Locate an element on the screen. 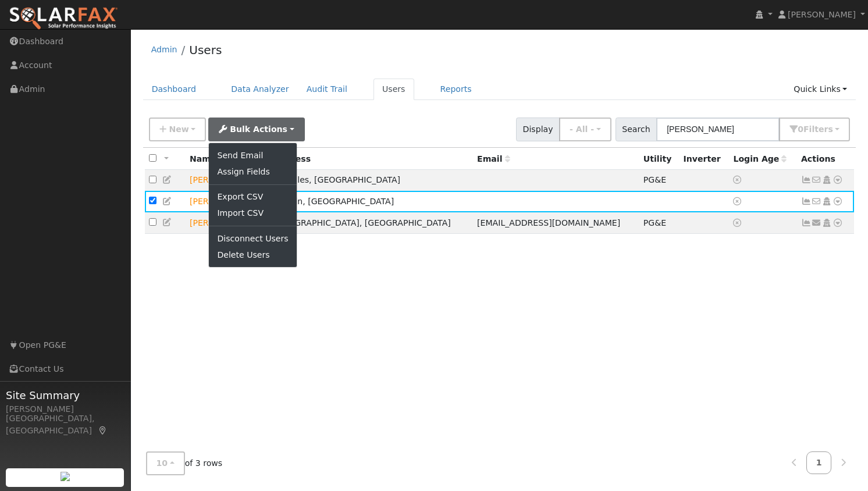 The image size is (868, 491). a: 1 is located at coordinates (819, 462).